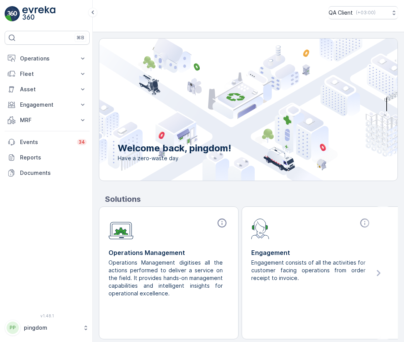 The image size is (404, 342). Describe the element at coordinates (363, 13) in the screenshot. I see `button: QA Client(+03:00)` at that location.